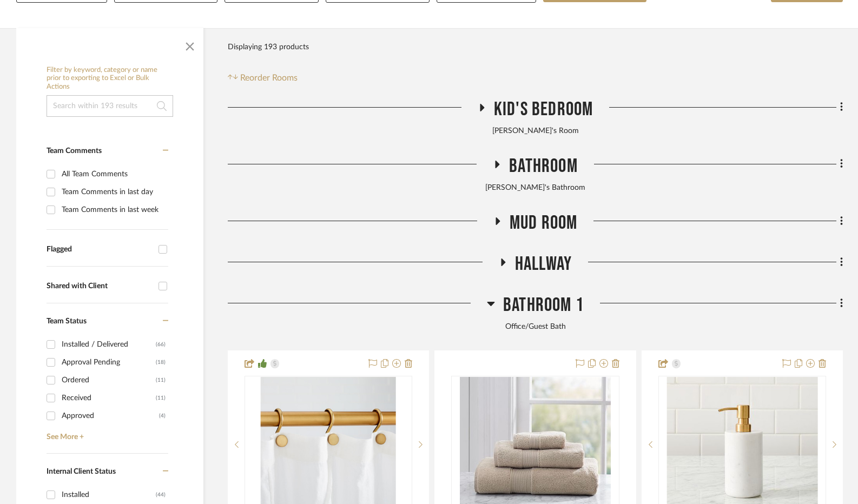  What do you see at coordinates (160, 344) in the screenshot?
I see `div: (66)` at bounding box center [160, 344].